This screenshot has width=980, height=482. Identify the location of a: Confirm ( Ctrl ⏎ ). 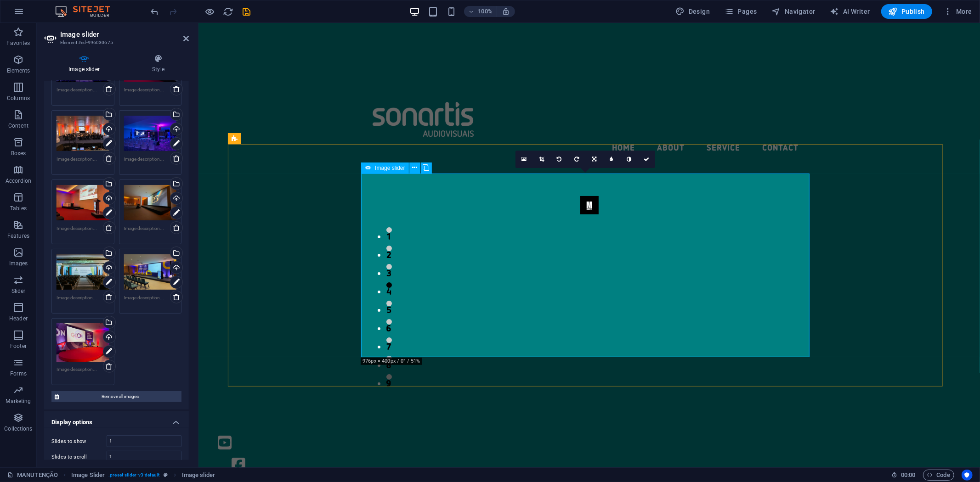
(646, 159).